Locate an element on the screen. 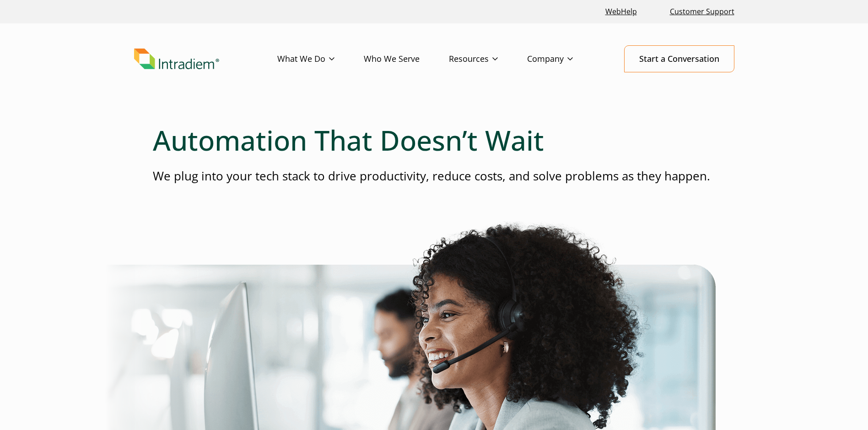 This screenshot has height=430, width=868. p: We plug into your tech stack to drive productivity, reduce costs, and solve problems as they happen. is located at coordinates (434, 176).